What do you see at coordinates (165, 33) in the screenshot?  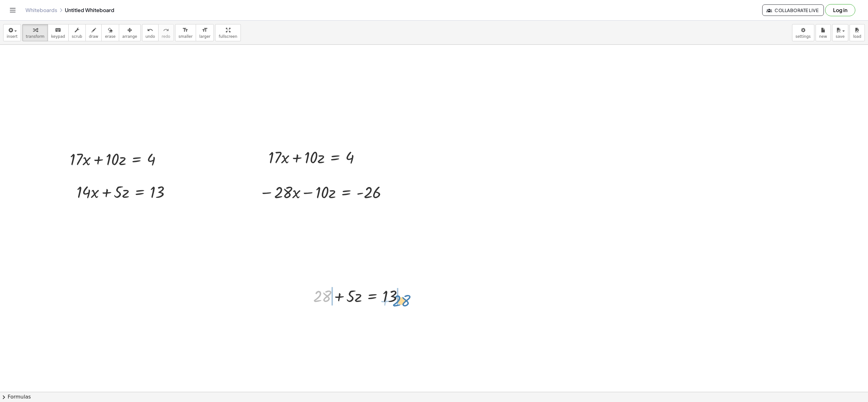 I see `button: redoredo` at bounding box center [165, 33].